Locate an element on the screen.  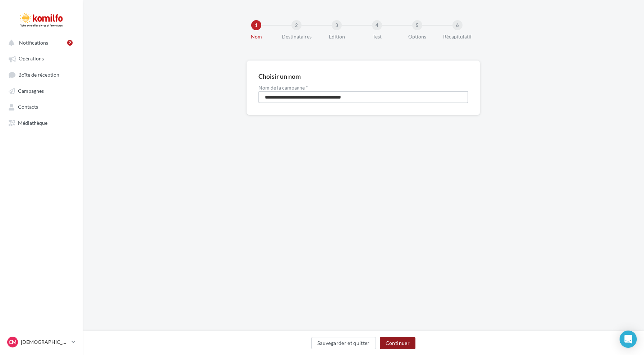
a: Opérations is located at coordinates (41, 58).